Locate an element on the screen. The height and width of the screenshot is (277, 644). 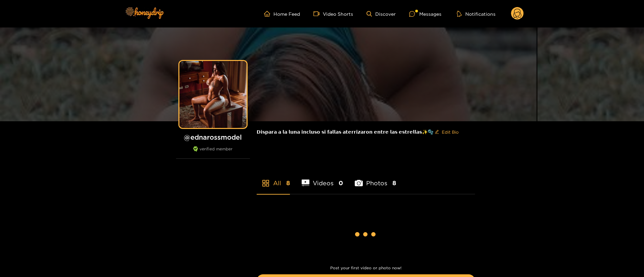
button: editEdit Bio is located at coordinates (446, 132).